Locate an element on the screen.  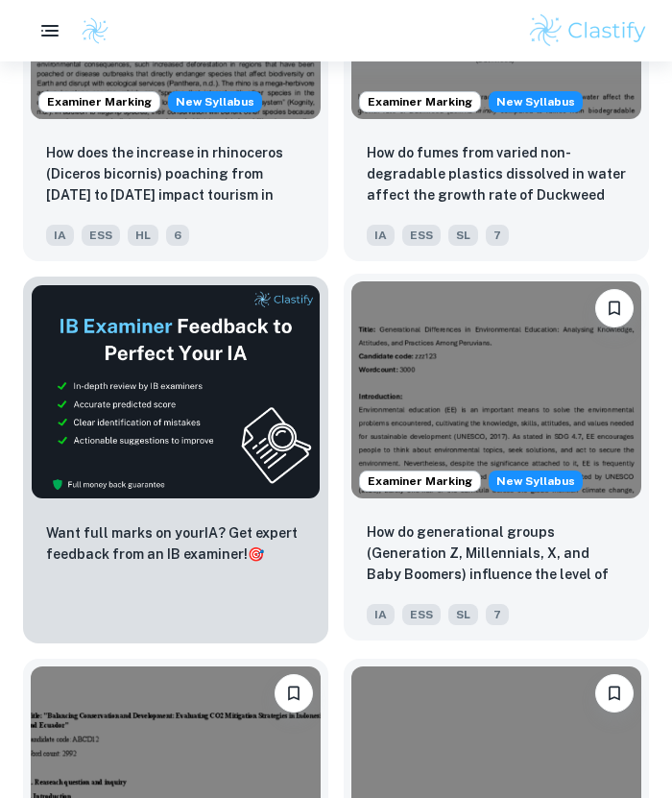
p: How do fumes from varied non-degradable plastics dissolved in water affect the growth rate of Duc... is located at coordinates (496, 175).